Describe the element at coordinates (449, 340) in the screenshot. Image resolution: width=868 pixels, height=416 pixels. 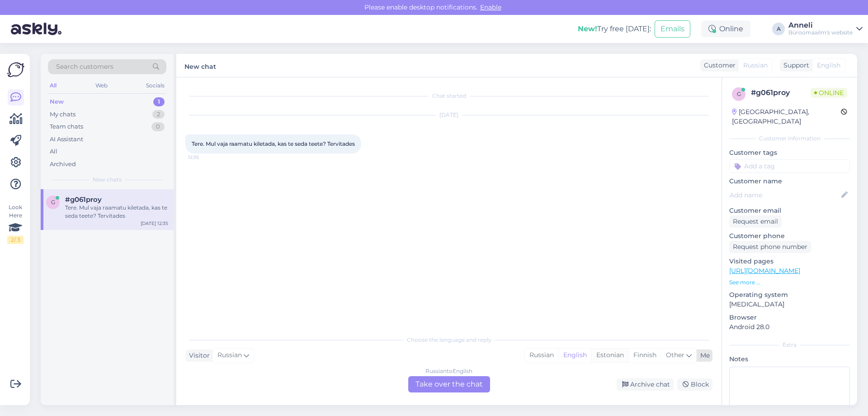
I see `div: Choose the language and reply` at that location.